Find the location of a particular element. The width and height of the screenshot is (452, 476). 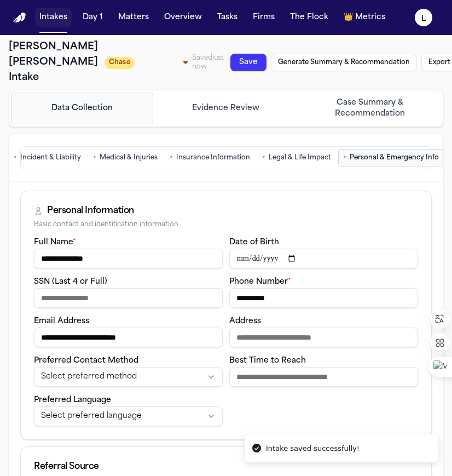

input: Date of birth is located at coordinates (323, 258).